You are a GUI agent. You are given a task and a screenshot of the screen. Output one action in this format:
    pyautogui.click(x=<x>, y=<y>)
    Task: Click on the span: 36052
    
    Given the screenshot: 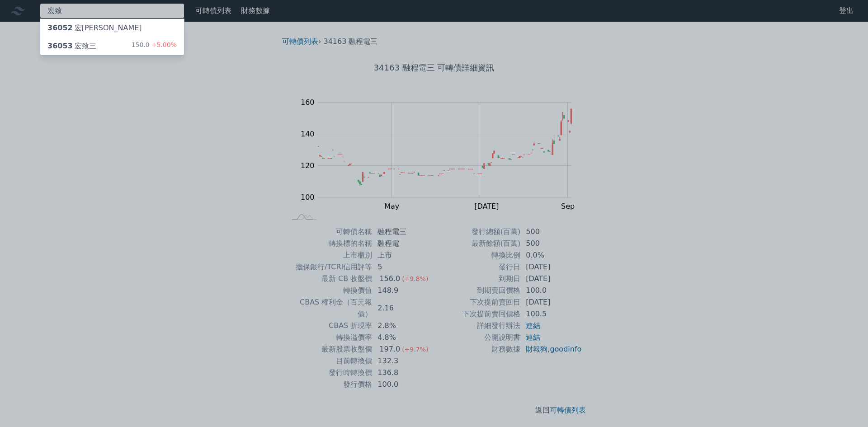 What is the action you would take?
    pyautogui.click(x=60, y=27)
    